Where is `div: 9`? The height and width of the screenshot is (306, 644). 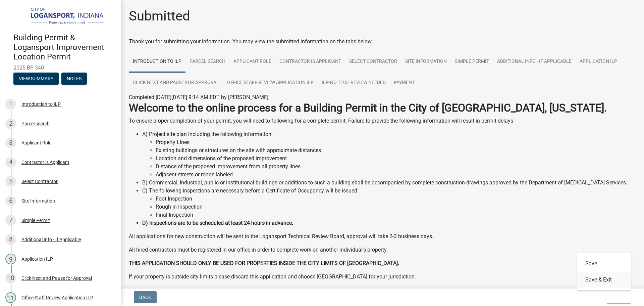 div: 9 is located at coordinates (11, 259).